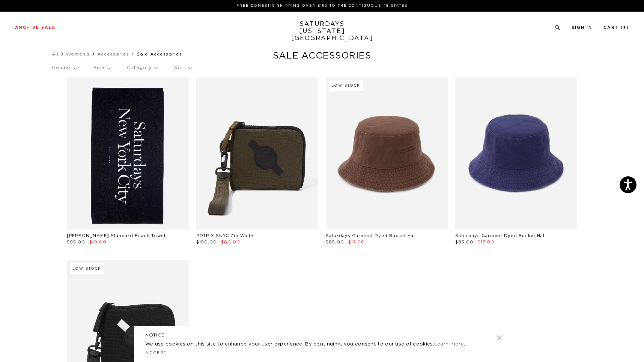 This screenshot has height=362, width=644. What do you see at coordinates (581, 28) in the screenshot?
I see `a: Sign In` at bounding box center [581, 28].